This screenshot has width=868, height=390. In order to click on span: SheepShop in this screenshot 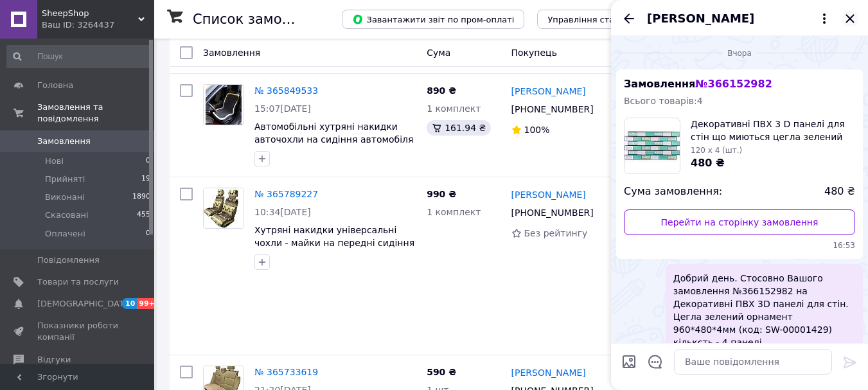, I will do `click(90, 14)`.